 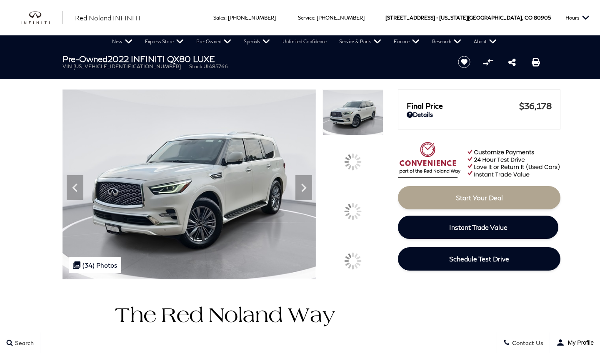 I want to click on span: My Profile, so click(x=579, y=343).